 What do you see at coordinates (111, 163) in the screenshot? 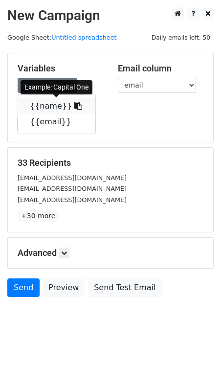
I see `h5: 33 Recipients` at bounding box center [111, 163].